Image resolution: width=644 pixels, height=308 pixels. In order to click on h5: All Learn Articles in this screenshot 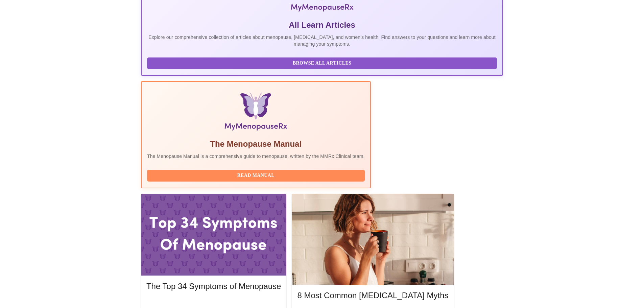, I will do `click(322, 25)`.